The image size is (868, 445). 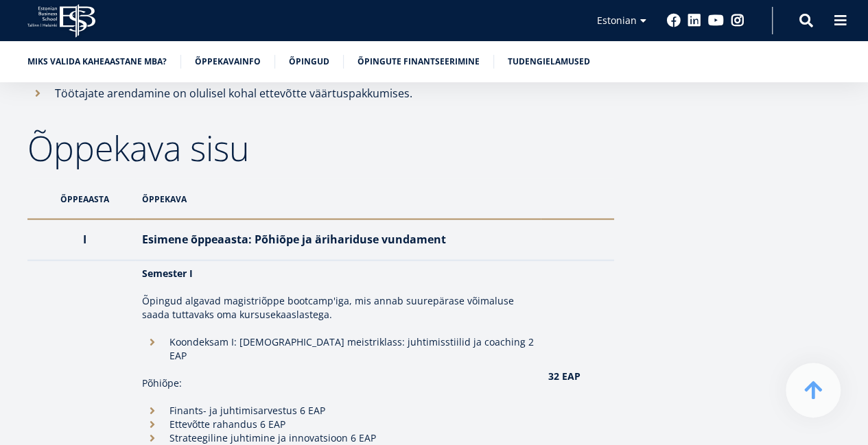 I want to click on a: Linkedin, so click(x=694, y=21).